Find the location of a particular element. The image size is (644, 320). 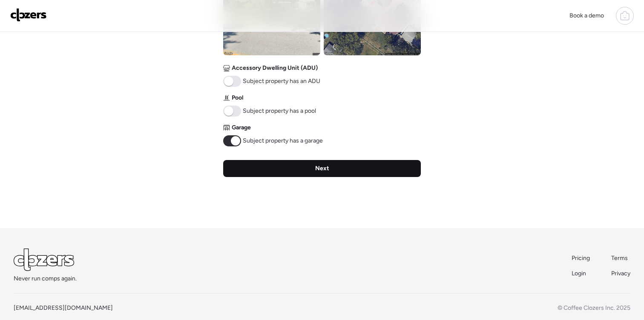

a: Login is located at coordinates (581, 274).